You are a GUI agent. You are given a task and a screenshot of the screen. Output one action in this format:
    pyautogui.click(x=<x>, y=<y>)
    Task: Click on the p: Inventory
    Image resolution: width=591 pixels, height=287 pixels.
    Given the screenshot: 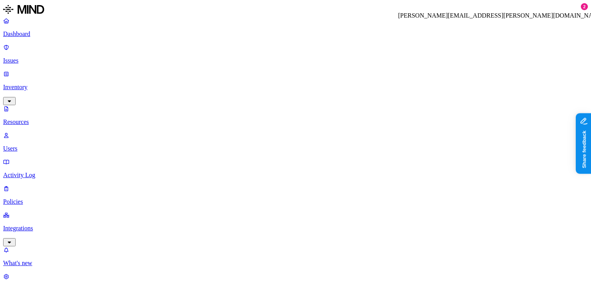 What is the action you would take?
    pyautogui.click(x=295, y=87)
    